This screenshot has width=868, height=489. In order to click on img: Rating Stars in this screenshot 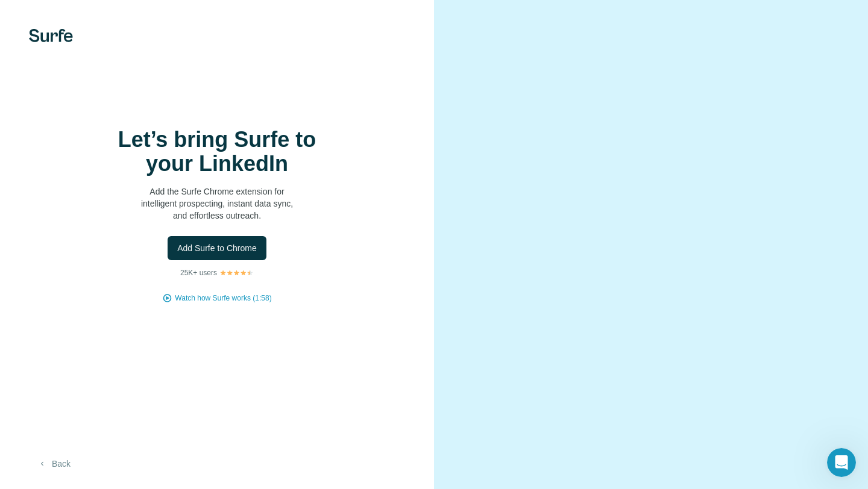, I will do `click(236, 272)`.